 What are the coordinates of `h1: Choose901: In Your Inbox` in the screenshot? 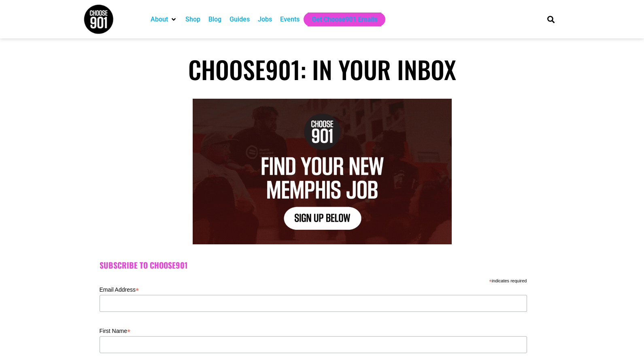 It's located at (322, 69).